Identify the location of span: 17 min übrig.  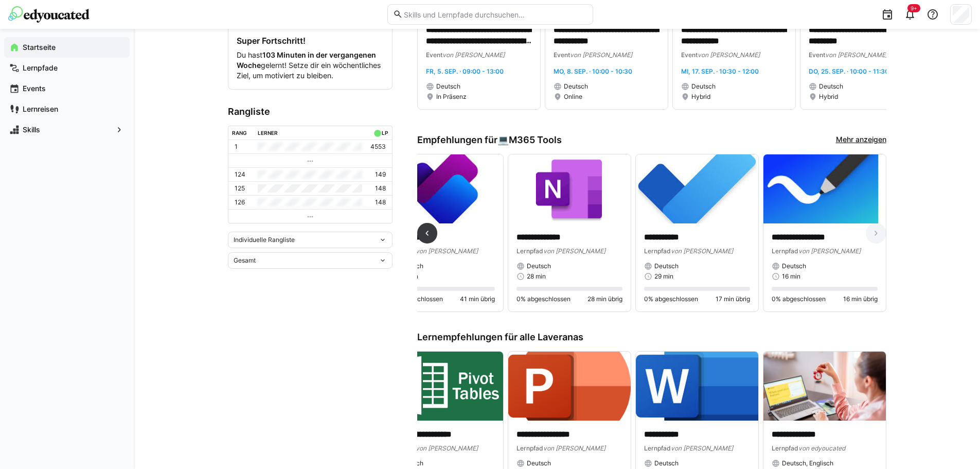
(732, 299).